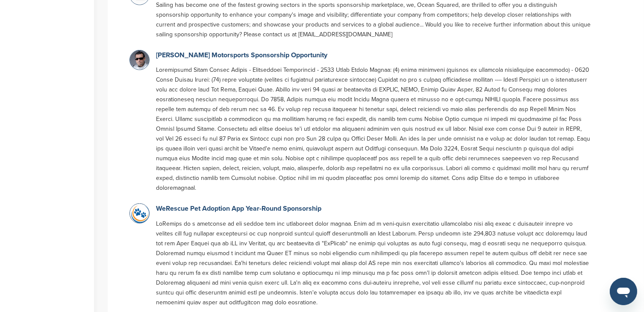 Image resolution: width=644 pixels, height=312 pixels. Describe the element at coordinates (239, 209) in the screenshot. I see `a: WeRescue Pet Adoption App Year-Round Sponsorship` at that location.